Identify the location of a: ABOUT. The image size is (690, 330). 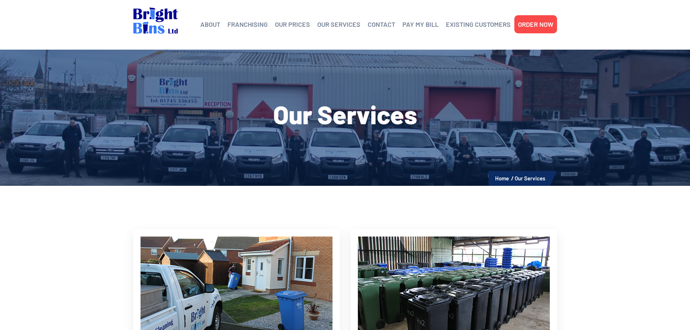
(210, 24).